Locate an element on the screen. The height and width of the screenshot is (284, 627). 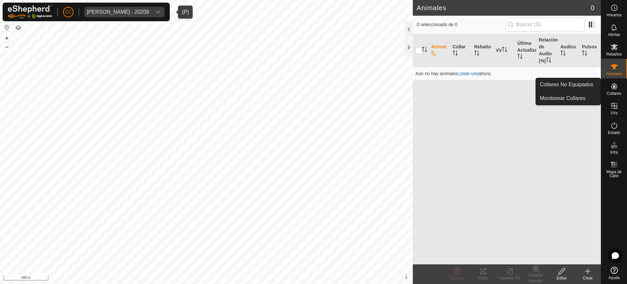
li: Collares No Equipados is located at coordinates (568, 85).